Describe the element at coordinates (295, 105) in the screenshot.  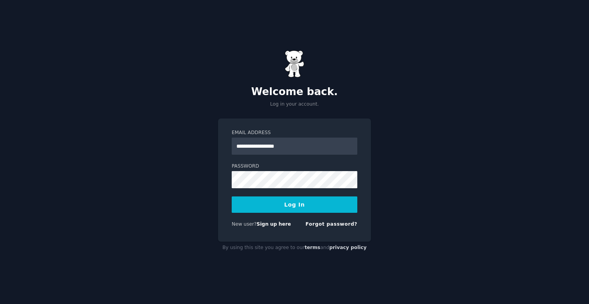
I see `p: Log in your account.` at that location.